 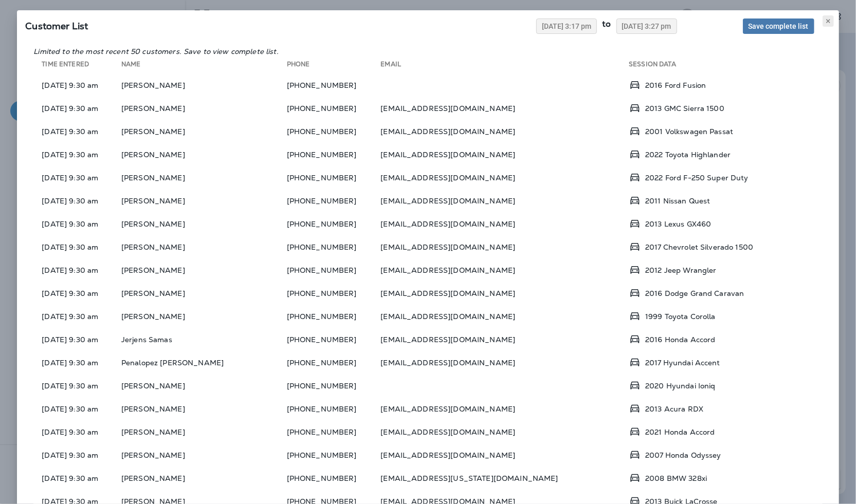 I want to click on span: Save complete list, so click(x=779, y=26).